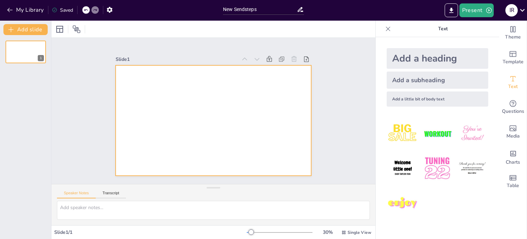  Describe the element at coordinates (437, 133) in the screenshot. I see `img: 2.jpeg` at that location.